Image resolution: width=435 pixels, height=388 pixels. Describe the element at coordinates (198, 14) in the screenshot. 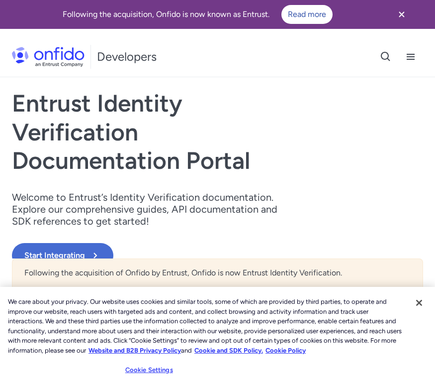

I see `div: Following the acquisition, Onfido is now known as Entrust.` at that location.